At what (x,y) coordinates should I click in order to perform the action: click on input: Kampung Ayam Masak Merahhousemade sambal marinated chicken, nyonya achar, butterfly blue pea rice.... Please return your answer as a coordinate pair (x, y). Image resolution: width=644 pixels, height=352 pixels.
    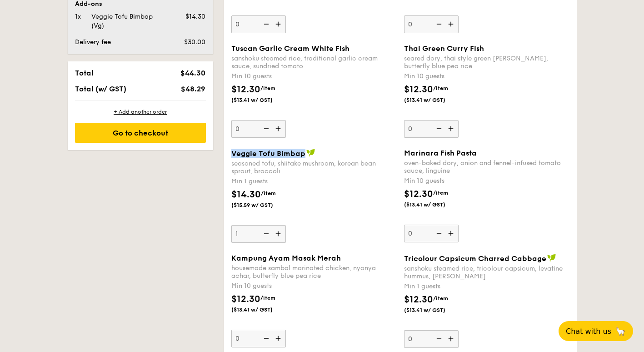
    Looking at the image, I should click on (259, 338).